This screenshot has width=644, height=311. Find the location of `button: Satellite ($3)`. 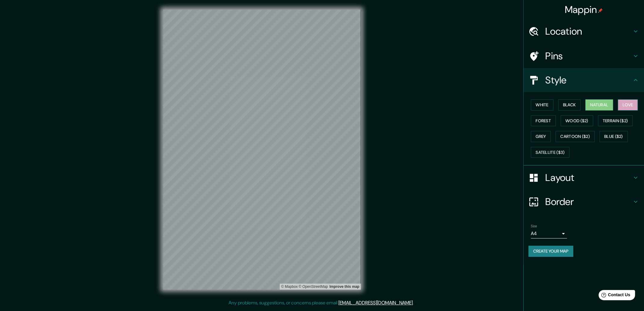

button: Satellite ($3) is located at coordinates (550, 152).